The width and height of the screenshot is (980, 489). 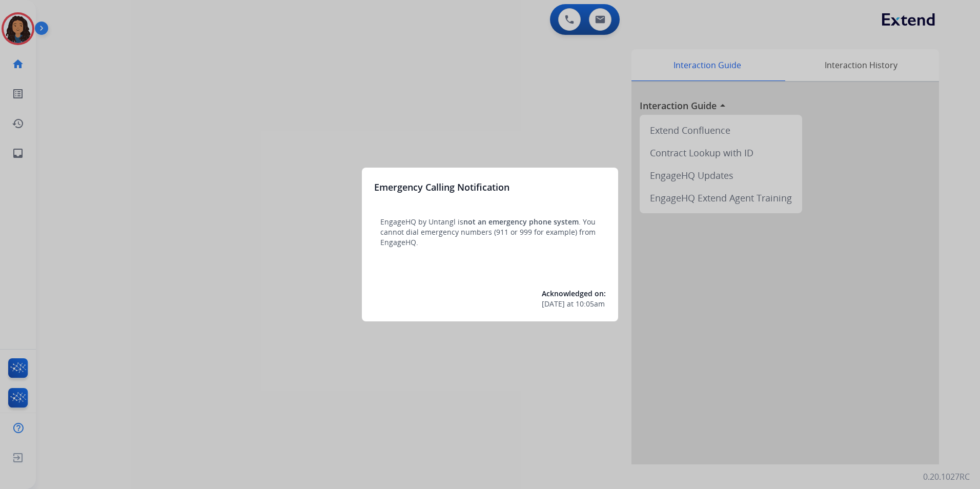 I want to click on h3: Emergency Calling Notification, so click(x=442, y=188).